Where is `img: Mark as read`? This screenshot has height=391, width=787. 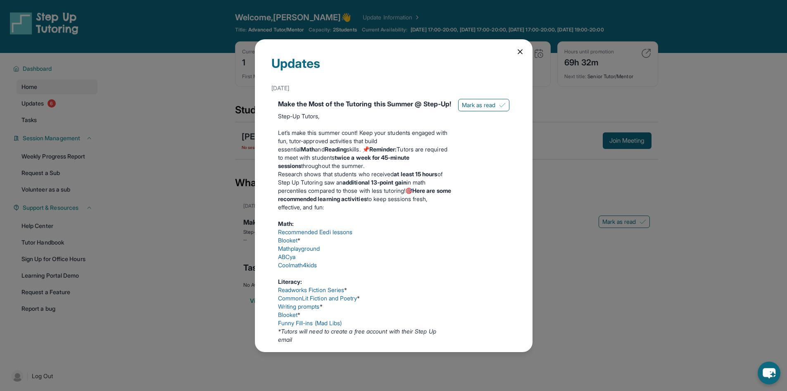
img: Mark as read is located at coordinates (503, 105).